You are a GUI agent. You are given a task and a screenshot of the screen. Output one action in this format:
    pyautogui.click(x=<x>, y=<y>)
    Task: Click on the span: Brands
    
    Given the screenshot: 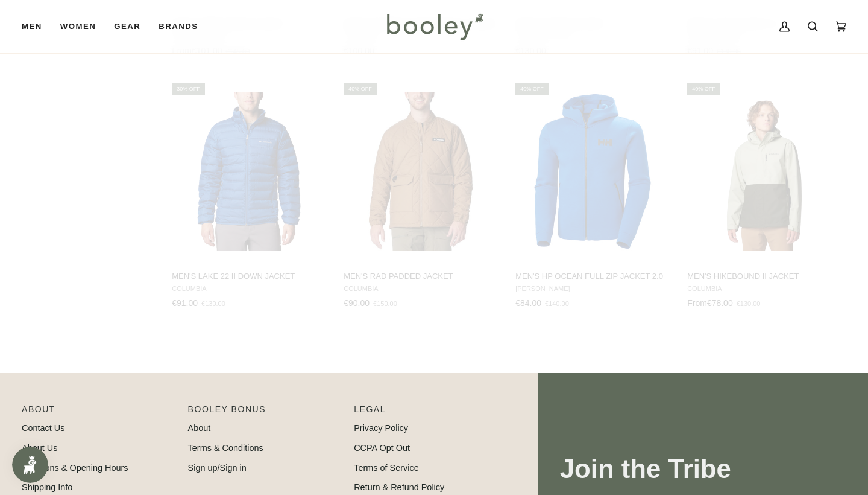 What is the action you would take?
    pyautogui.click(x=178, y=27)
    